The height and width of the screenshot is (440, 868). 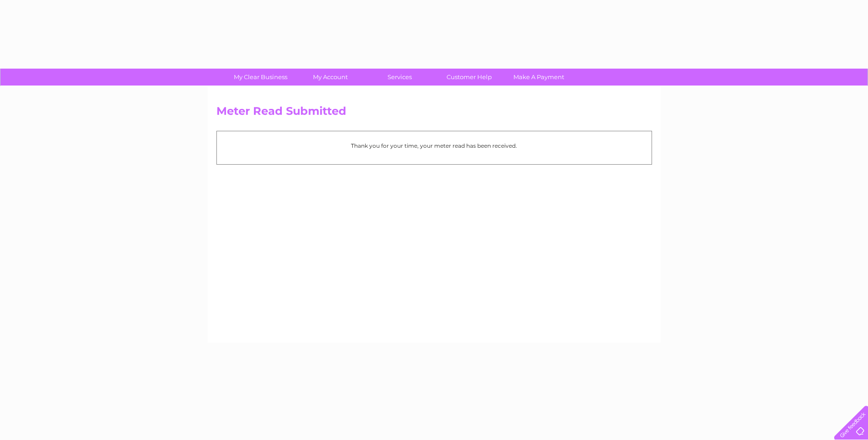 I want to click on h2: Meter Read Submitted, so click(x=434, y=114).